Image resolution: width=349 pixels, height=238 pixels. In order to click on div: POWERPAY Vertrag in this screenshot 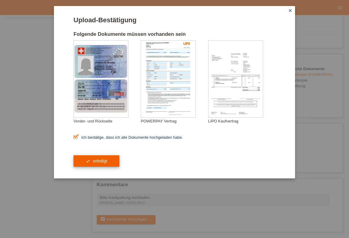, I will do `click(174, 121)`.